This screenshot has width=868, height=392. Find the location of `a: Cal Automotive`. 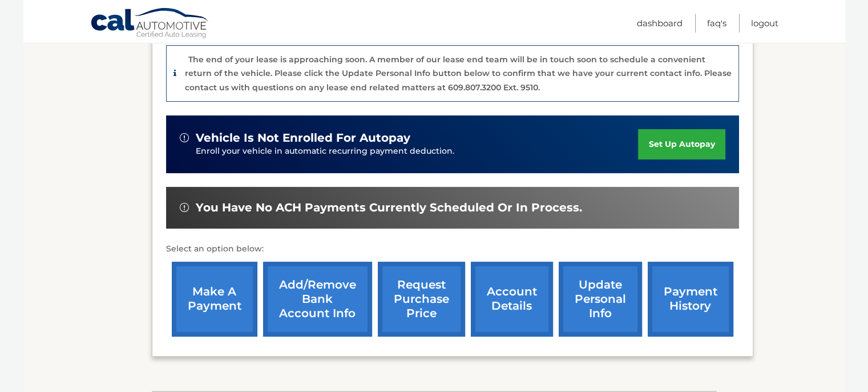

a: Cal Automotive is located at coordinates (150, 24).